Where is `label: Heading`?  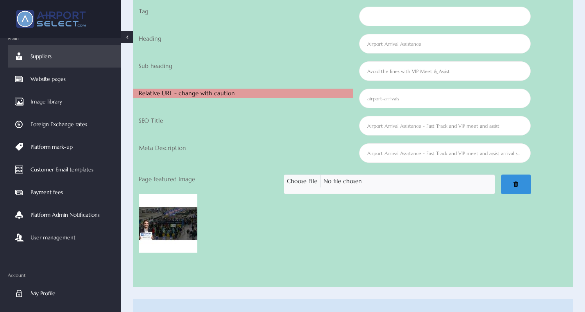
label: Heading is located at coordinates (243, 39).